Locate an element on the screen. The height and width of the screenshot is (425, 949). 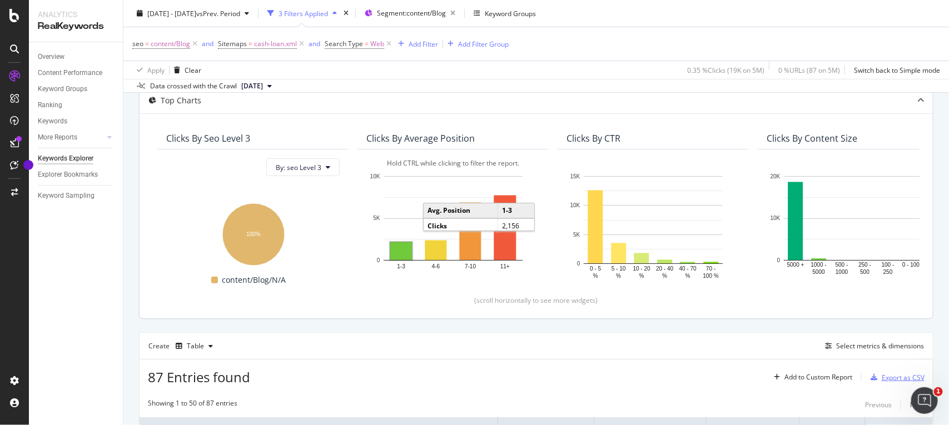
span: By: seo Level 3 is located at coordinates (298, 167).